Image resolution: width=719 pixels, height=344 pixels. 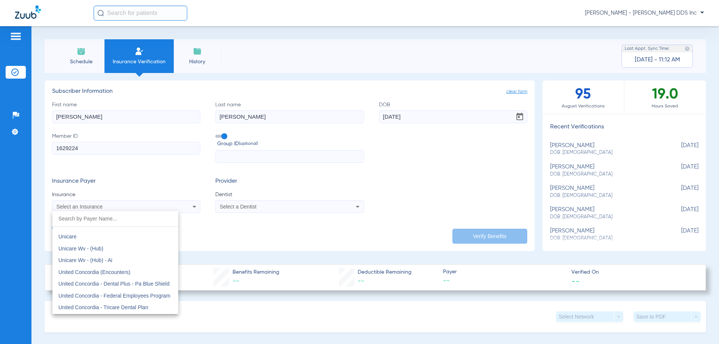 I want to click on span: United Concordia - Tricare Dental Plan, so click(x=103, y=307).